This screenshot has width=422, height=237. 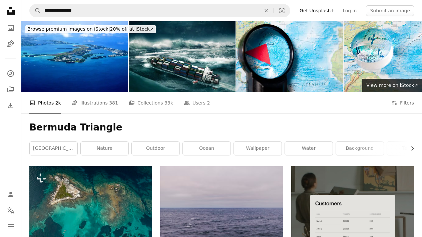 What do you see at coordinates (197, 103) in the screenshot?
I see `a: Users 2` at bounding box center [197, 103].